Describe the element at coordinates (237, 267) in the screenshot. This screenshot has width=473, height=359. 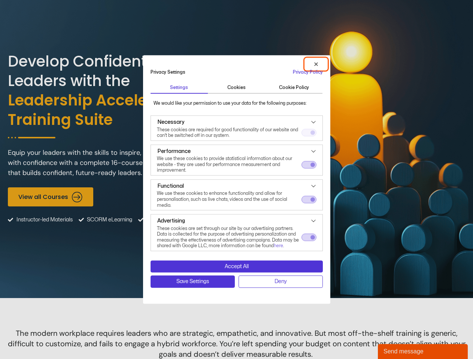
I see `button: Accept all cookies` at that location.